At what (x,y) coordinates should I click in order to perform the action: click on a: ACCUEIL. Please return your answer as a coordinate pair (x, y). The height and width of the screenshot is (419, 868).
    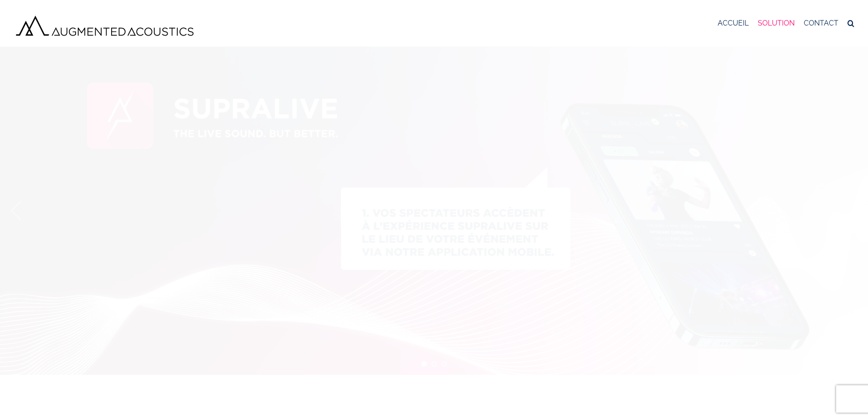
    Looking at the image, I should click on (734, 23).